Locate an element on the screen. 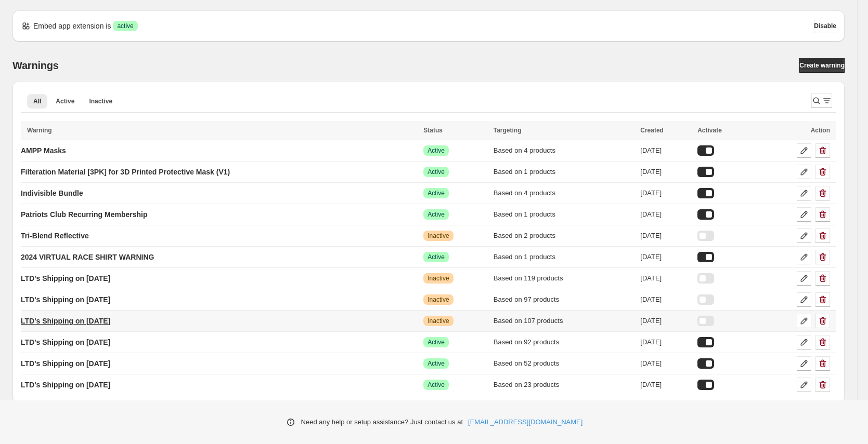  p: Indivisible Bundle is located at coordinates (52, 194).